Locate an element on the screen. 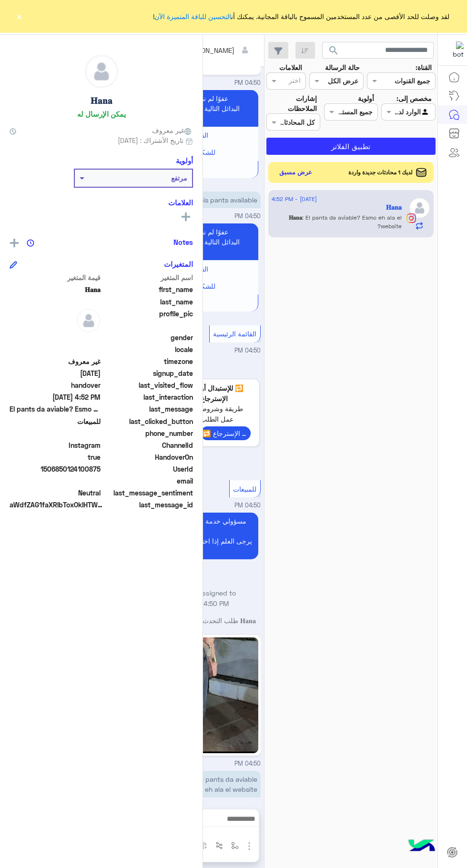 This screenshot has height=868, width=467. span: last_message_sentiment is located at coordinates (148, 493).